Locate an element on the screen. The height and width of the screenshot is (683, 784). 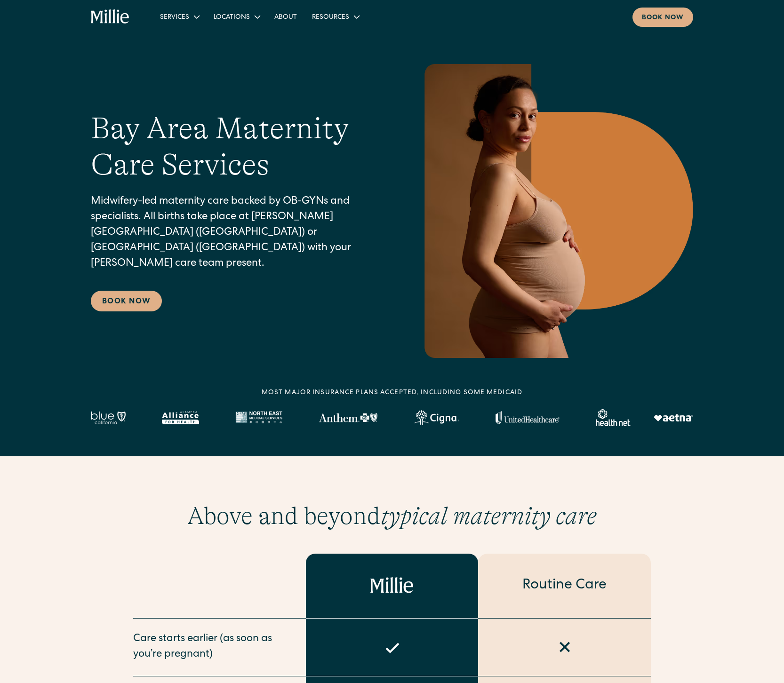
a: Book Now is located at coordinates (126, 301).